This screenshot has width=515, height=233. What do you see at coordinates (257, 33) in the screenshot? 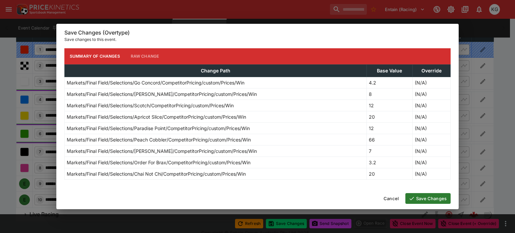
I see `h6: Save Changes (Overtype)` at bounding box center [257, 33].